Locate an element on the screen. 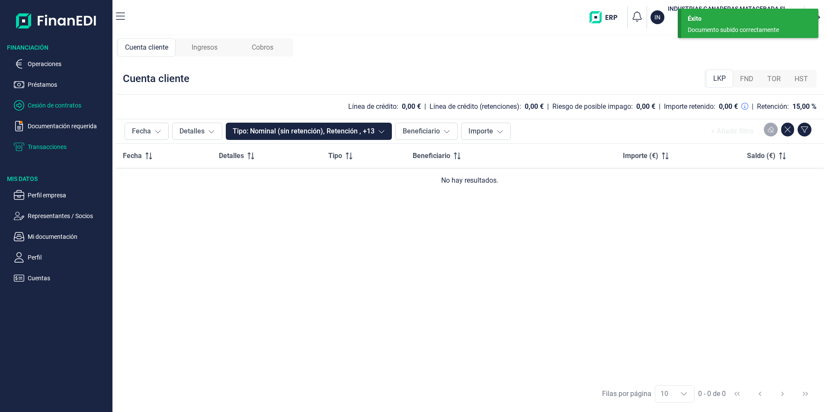  img: erp is located at coordinates (606, 17).